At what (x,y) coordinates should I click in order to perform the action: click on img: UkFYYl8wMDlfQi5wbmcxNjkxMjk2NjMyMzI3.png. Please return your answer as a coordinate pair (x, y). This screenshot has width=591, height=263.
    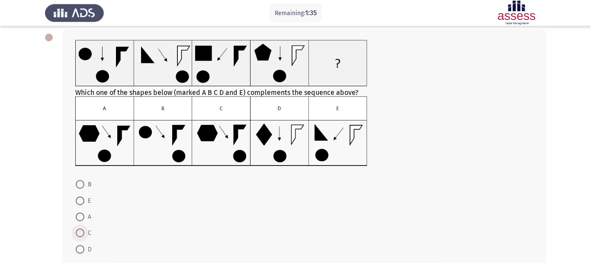
    Looking at the image, I should click on (221, 131).